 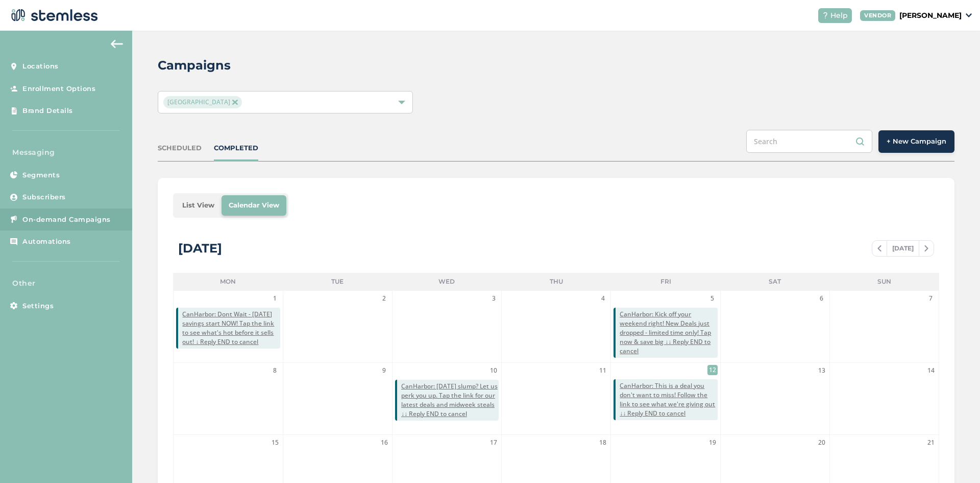 I want to click on span: 21, so click(x=931, y=443).